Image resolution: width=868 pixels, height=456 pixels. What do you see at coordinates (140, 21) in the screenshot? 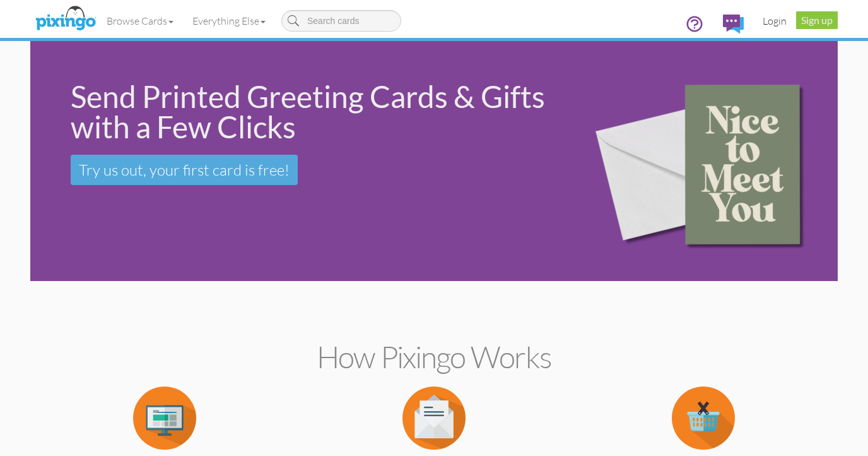
I see `a: Browse Cards` at bounding box center [140, 21].